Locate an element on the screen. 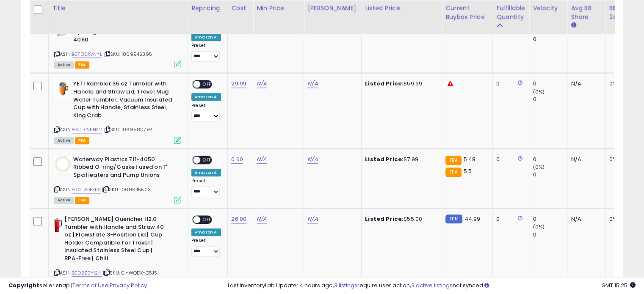  a: 0.60 is located at coordinates (237, 159).